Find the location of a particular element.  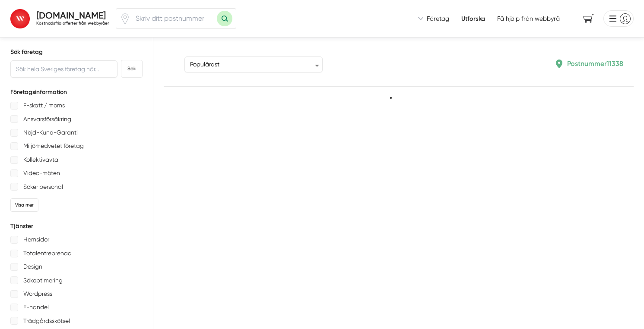

p: E-handel is located at coordinates (36, 307).